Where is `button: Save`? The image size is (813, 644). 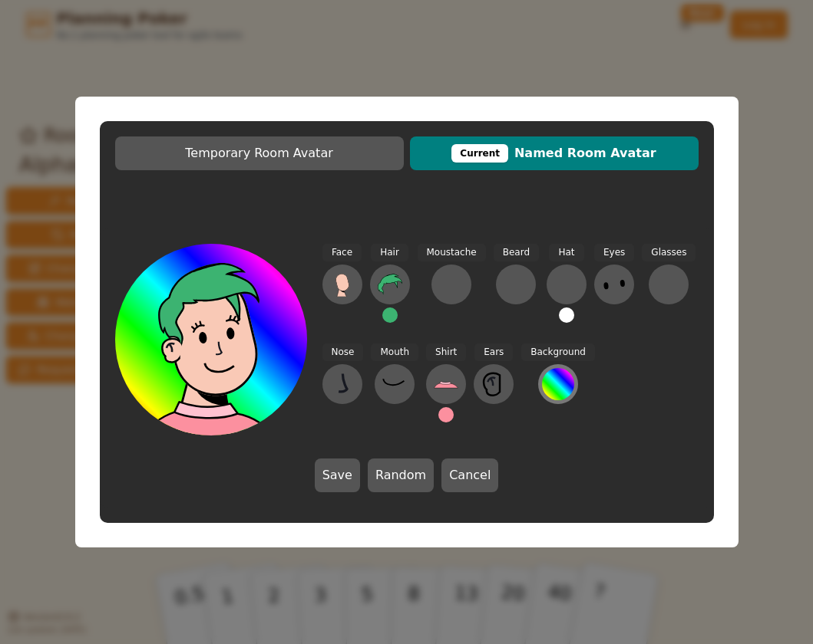 button: Save is located at coordinates (337, 476).